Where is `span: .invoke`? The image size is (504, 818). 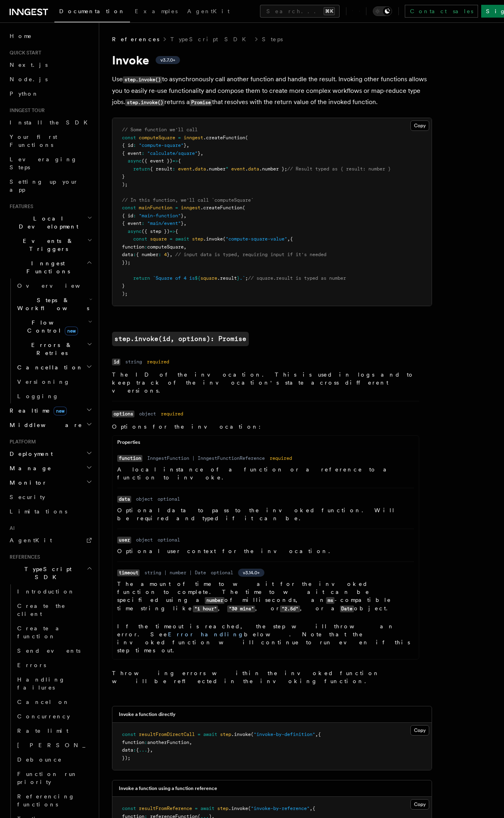
span: .invoke is located at coordinates (241, 734).